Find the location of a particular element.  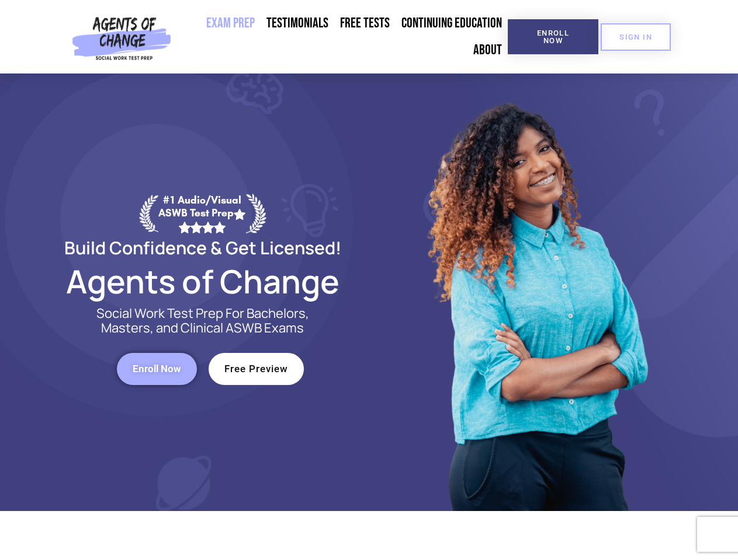

a: About is located at coordinates (487, 50).